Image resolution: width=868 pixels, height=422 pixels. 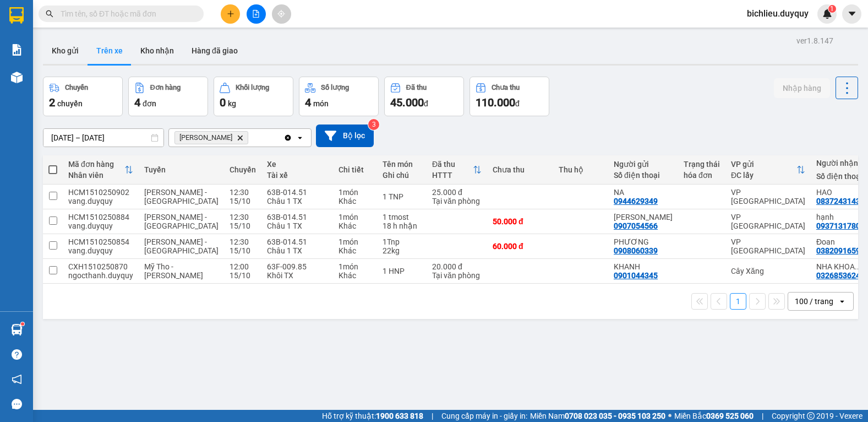 I want to click on div: ngocthanh.duyquy, so click(x=101, y=275).